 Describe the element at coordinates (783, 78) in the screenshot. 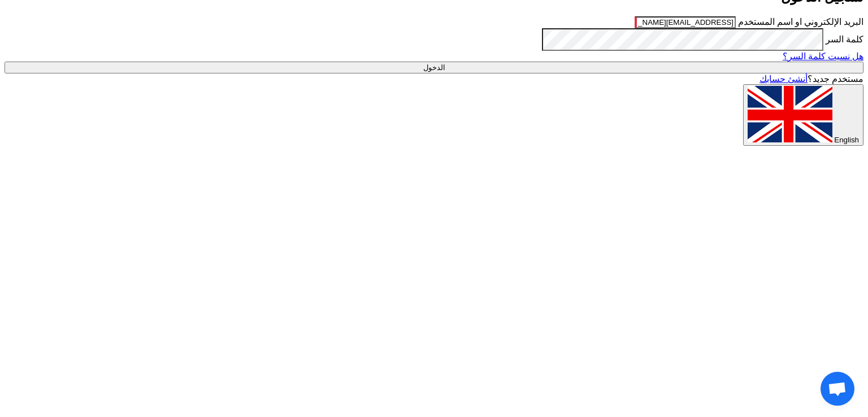

I see `a: أنشئ حسابك` at that location.